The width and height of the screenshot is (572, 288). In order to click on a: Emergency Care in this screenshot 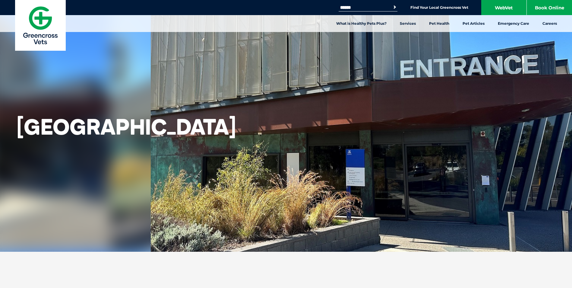, I will do `click(514, 24)`.